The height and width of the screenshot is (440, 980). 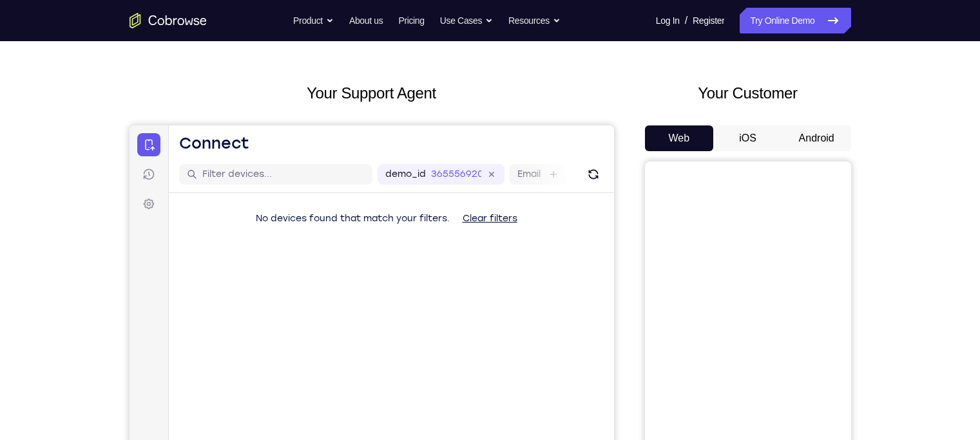 I want to click on button: 6-digit code, so click(x=262, y=400).